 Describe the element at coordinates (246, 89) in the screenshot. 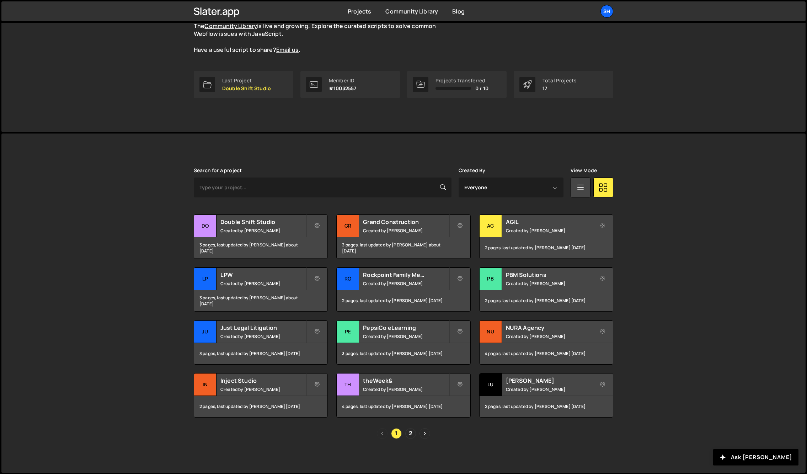

I see `p: Double Shift Studio` at that location.